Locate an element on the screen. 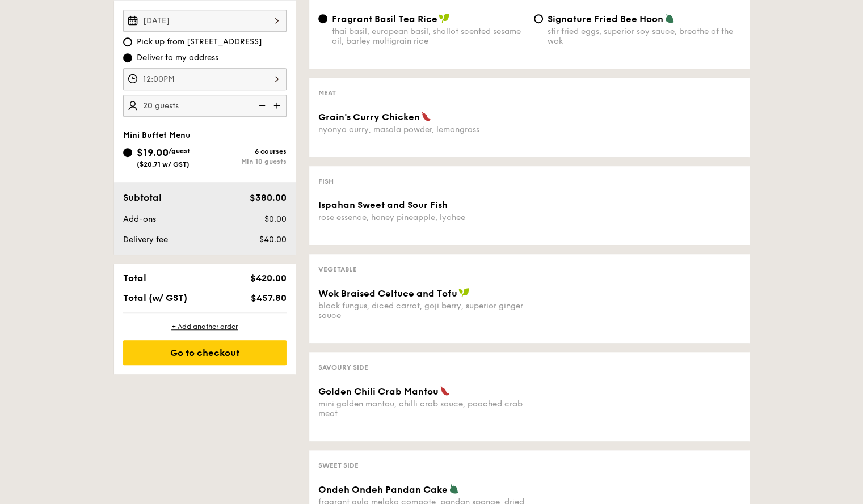  input: Signature Fried Bee Hoonstir fried eggs, superior soy sauce, breathe of the wok is located at coordinates (539, 19).